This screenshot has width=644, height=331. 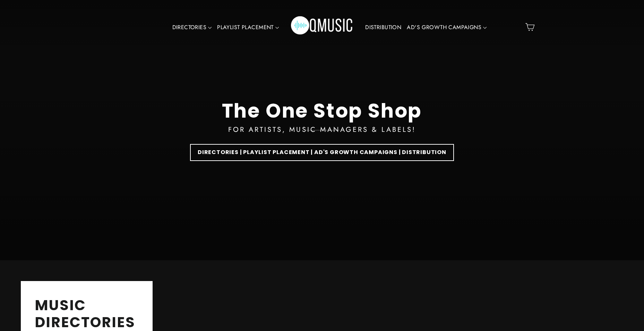 I want to click on div: The One Stop Shop, so click(x=322, y=111).